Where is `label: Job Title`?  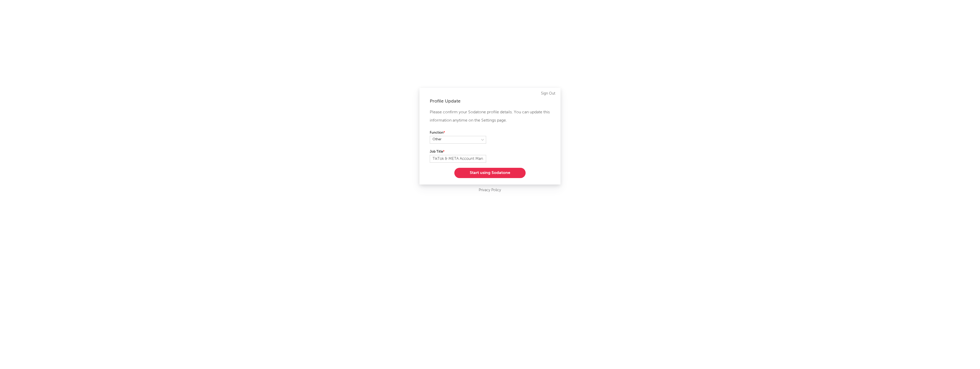
label: Job Title is located at coordinates (458, 152).